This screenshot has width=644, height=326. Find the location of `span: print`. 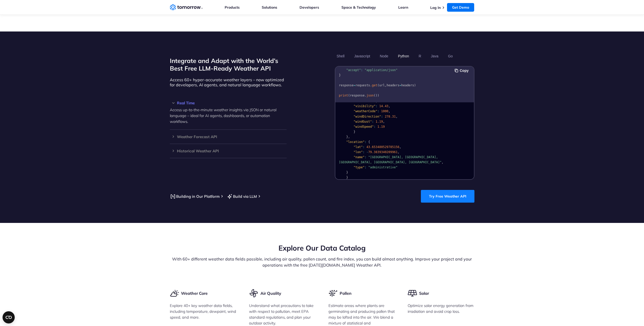

span: print is located at coordinates (344, 95).